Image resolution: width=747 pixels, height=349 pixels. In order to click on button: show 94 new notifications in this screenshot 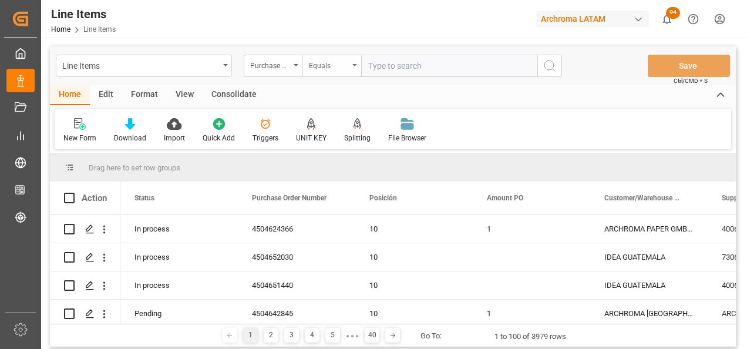, I will do `click(667, 19)`.